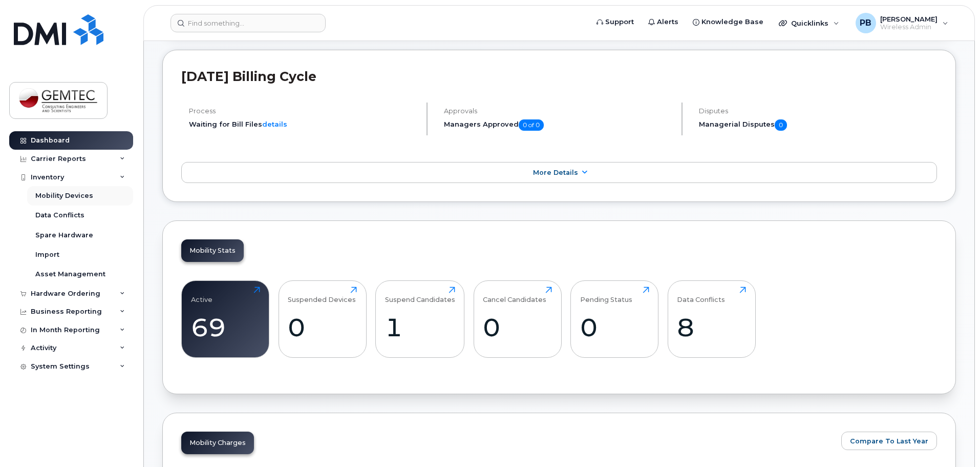  I want to click on div: Suspend Candidates, so click(420, 294).